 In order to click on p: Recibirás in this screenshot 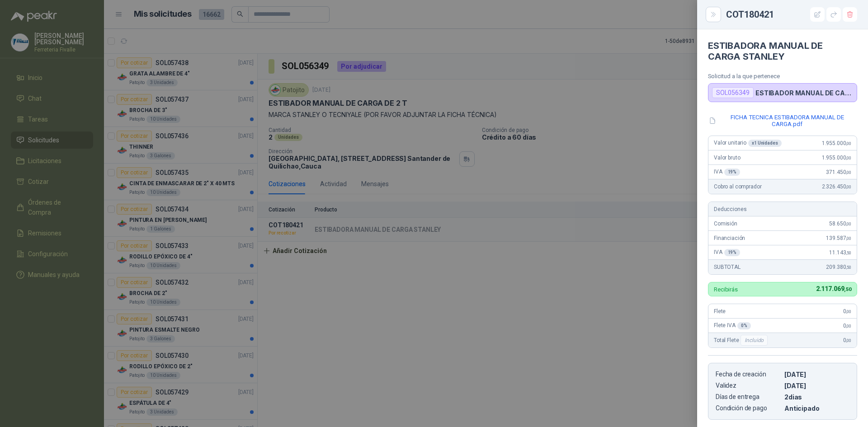, I will do `click(725, 290)`.